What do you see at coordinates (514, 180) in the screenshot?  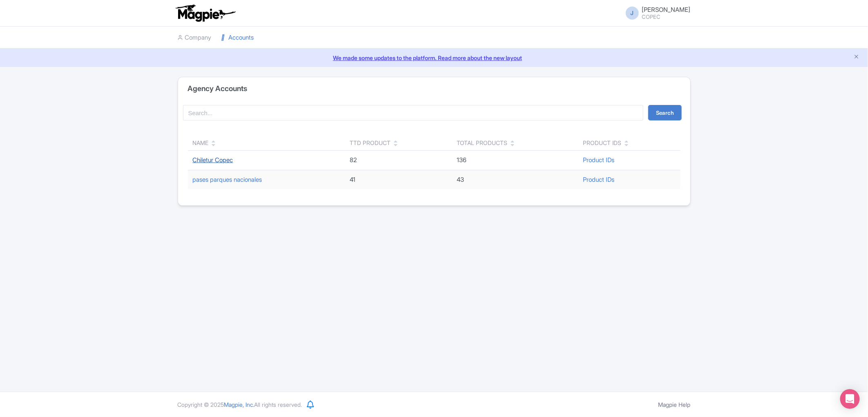 I see `td: 43` at bounding box center [514, 180].